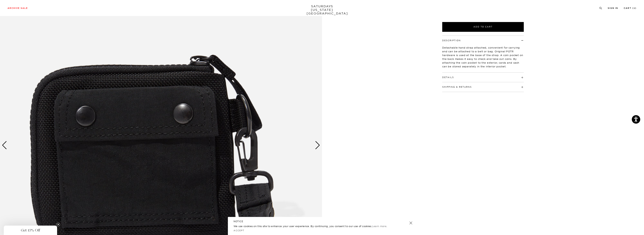 This screenshot has height=235, width=644. Describe the element at coordinates (379, 226) in the screenshot. I see `a: Learn more` at that location.